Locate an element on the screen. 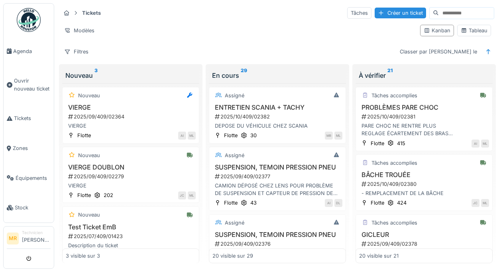  div: À vérifier is located at coordinates (424, 75).